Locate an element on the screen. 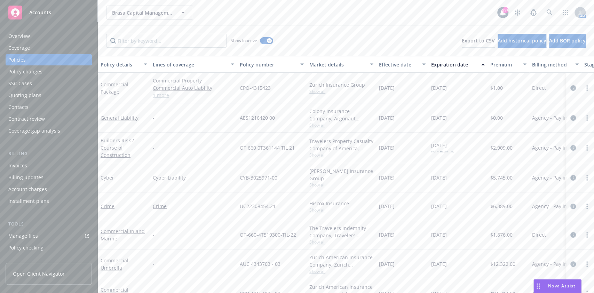  a: Policy changes is located at coordinates (49, 72).